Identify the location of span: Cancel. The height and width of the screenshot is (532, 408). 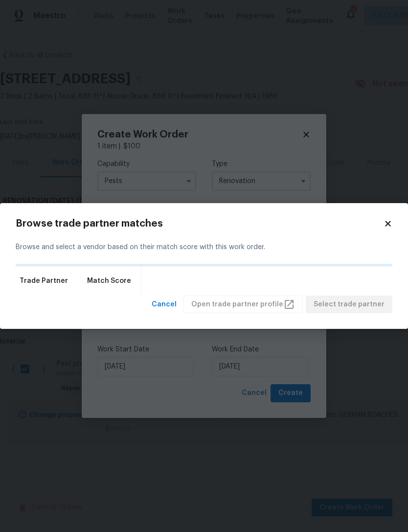
(164, 305).